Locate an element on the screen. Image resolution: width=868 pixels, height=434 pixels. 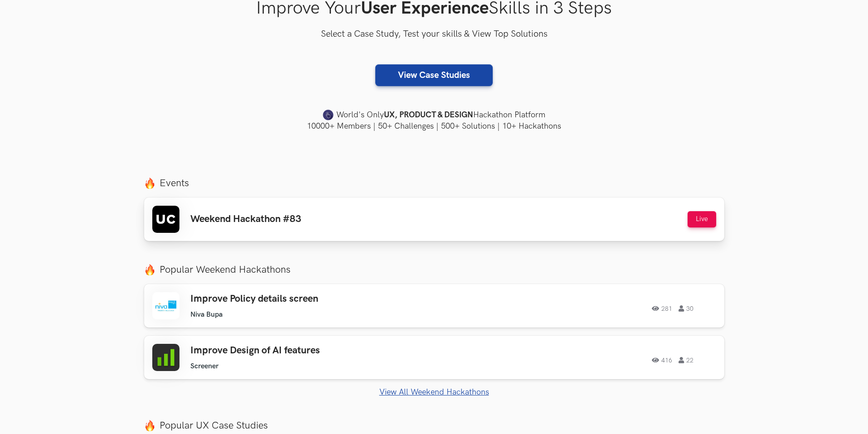
a: Improve Design of AI features Screener 416 22 is located at coordinates (434, 357).